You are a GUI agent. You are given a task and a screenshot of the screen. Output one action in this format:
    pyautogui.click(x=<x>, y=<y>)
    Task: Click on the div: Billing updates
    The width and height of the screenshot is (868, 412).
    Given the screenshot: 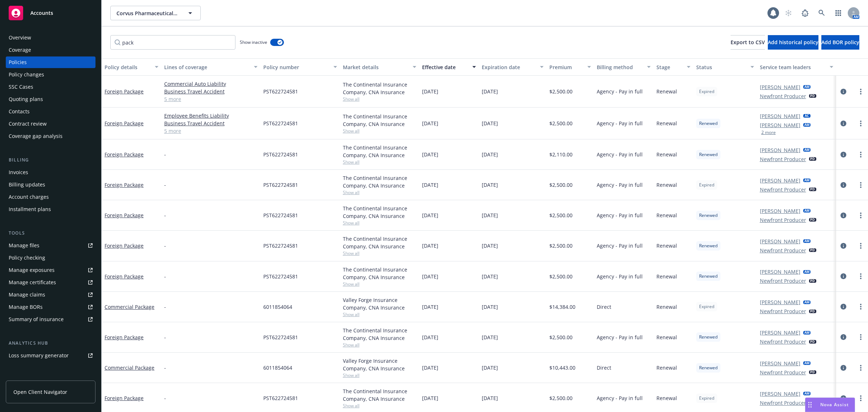 What is the action you would take?
    pyautogui.click(x=27, y=184)
    